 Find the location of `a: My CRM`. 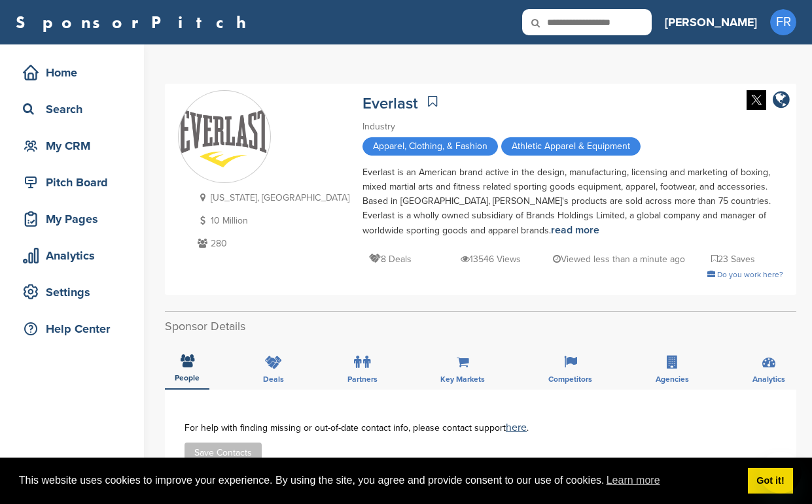

a: My CRM is located at coordinates (72, 146).